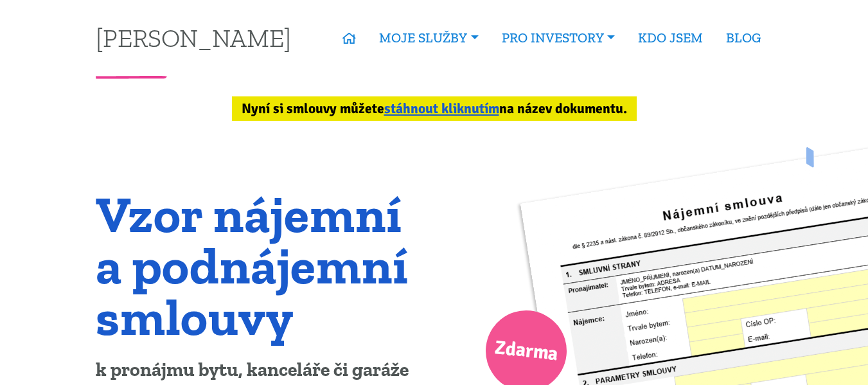 The width and height of the screenshot is (868, 385). Describe the element at coordinates (526, 351) in the screenshot. I see `span: Zdarma` at that location.